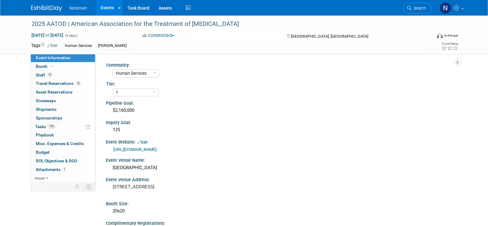 This screenshot has width=488, height=226. I want to click on div: Pipeline Goal:, so click(282, 102).